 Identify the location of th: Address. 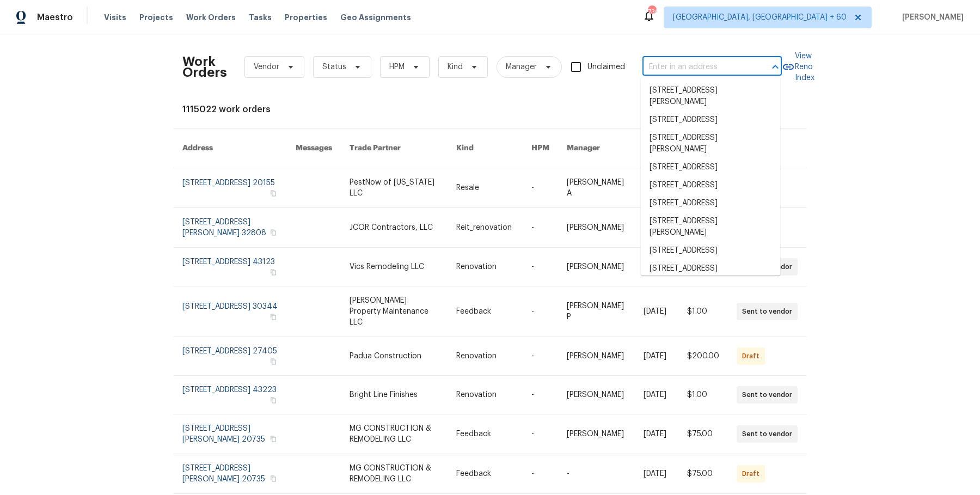
(230, 148).